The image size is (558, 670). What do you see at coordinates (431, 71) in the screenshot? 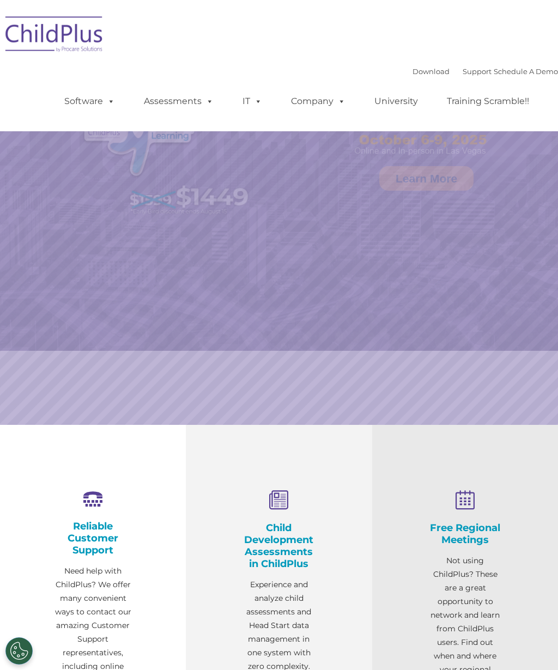
I see `a: Download` at bounding box center [431, 71].